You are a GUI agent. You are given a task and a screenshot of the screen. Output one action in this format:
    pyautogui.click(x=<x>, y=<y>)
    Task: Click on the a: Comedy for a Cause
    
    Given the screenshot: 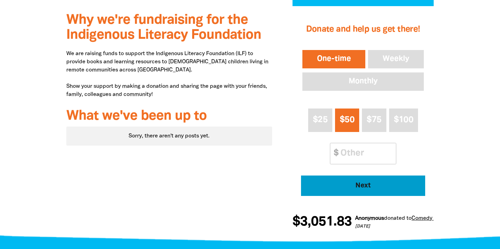 What is the action you would take?
    pyautogui.click(x=357, y=218)
    